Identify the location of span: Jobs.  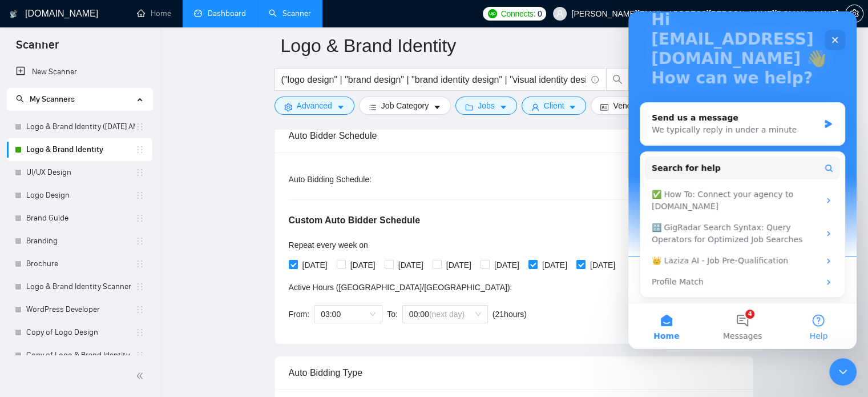
(486, 106).